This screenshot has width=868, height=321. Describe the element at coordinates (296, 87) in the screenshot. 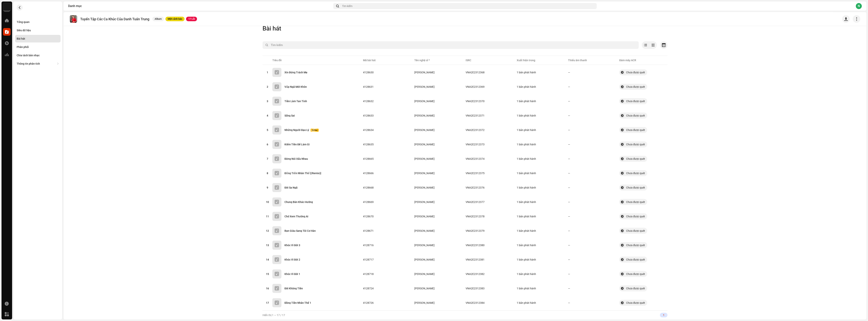

I see `div: Vấp Ngã Mới Khôn` at that location.